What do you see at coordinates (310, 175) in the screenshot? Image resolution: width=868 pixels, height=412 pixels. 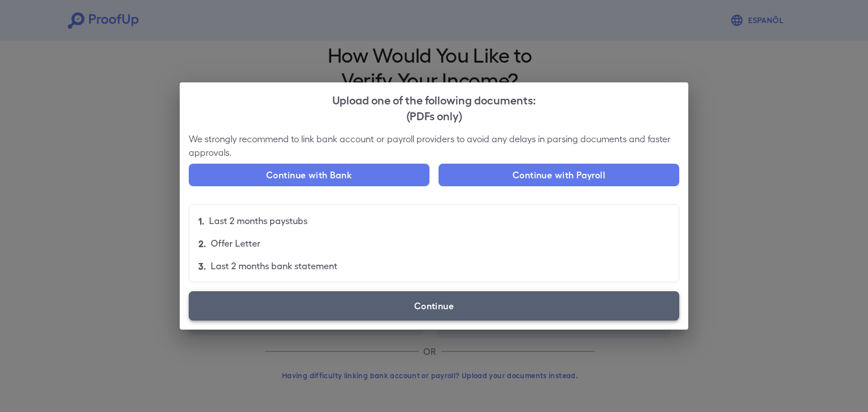 I see `button: Continue with Bank` at bounding box center [310, 175].